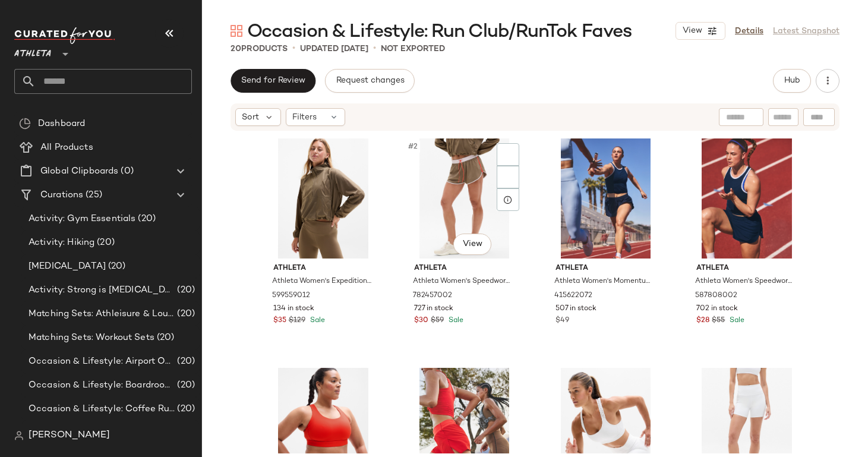  What do you see at coordinates (67, 148) in the screenshot?
I see `span: All Products` at bounding box center [67, 148].